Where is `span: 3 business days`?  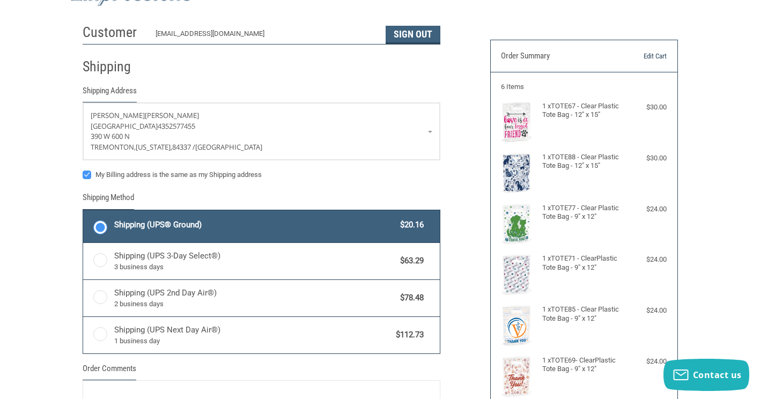 span: 3 business days is located at coordinates (255, 267).